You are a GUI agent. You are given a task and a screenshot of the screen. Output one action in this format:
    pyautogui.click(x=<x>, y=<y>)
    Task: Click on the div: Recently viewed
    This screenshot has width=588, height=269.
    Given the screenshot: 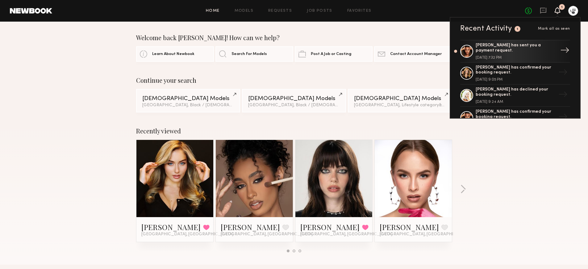 What is the action you would take?
    pyautogui.click(x=294, y=131)
    